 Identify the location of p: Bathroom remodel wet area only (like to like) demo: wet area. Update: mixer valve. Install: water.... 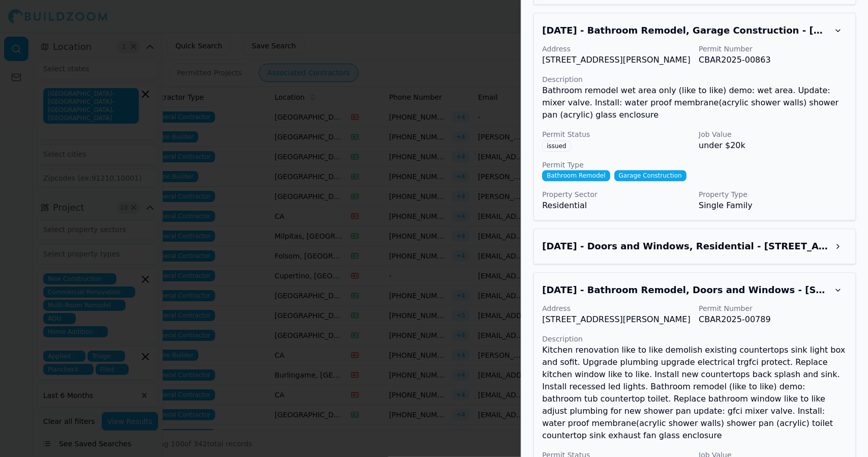
(694, 103).